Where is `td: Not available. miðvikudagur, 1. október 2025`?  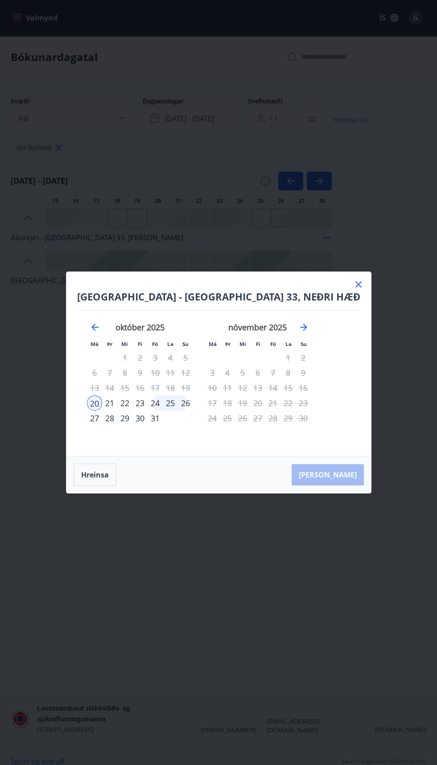 td: Not available. miðvikudagur, 1. október 2025 is located at coordinates (125, 357).